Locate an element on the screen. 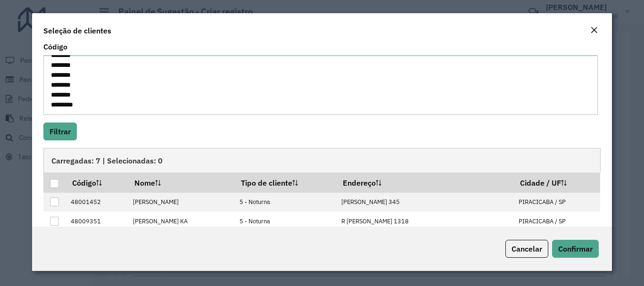 Image resolution: width=644 pixels, height=286 pixels. label: Código is located at coordinates (55, 46).